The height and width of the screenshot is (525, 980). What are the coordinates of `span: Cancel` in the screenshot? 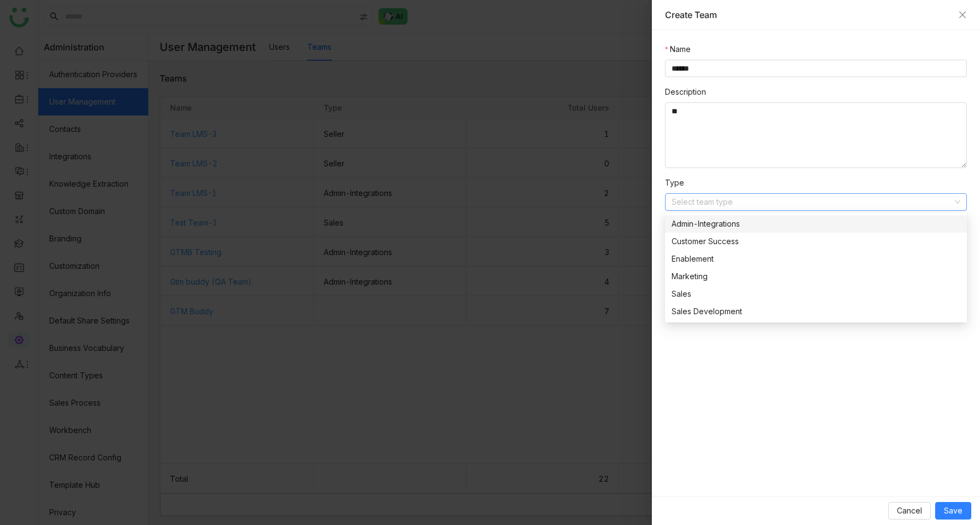 It's located at (910, 511).